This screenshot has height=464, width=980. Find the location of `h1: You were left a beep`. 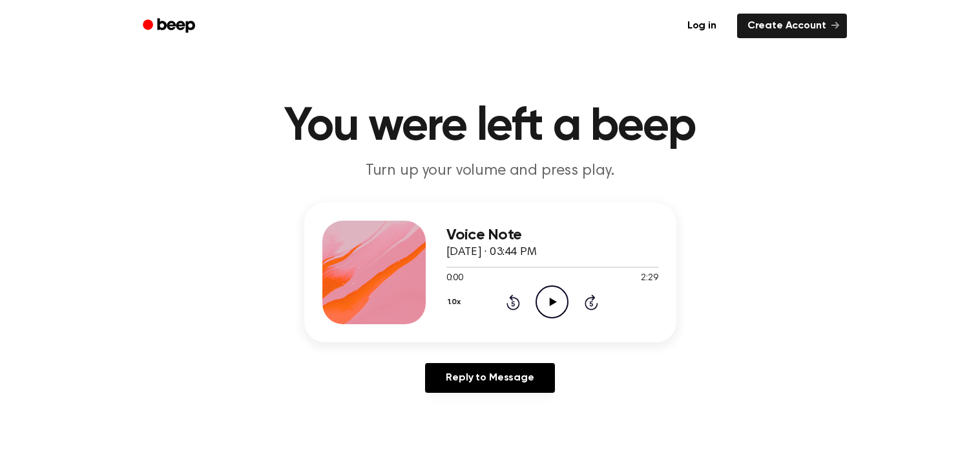

h1: You were left a beep is located at coordinates (490, 127).